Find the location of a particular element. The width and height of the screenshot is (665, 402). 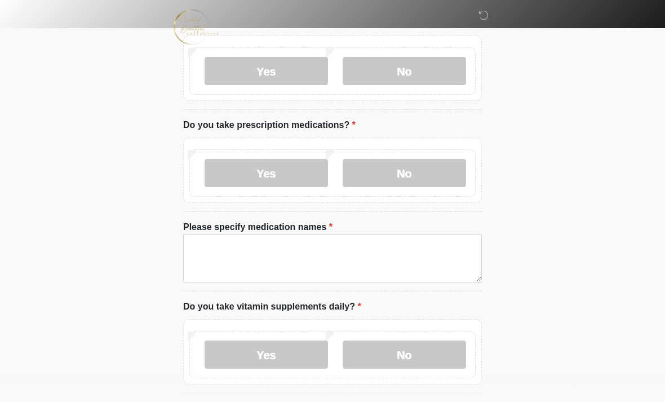

label: Please specify medication names is located at coordinates (257, 227).